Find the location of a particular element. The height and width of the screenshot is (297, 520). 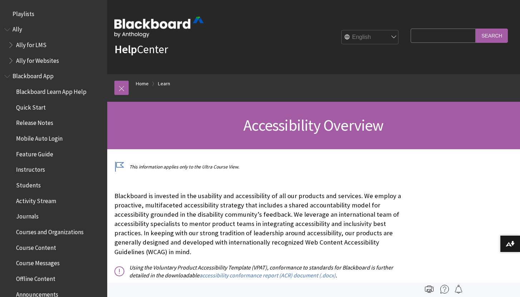

span: Playlists is located at coordinates (23, 13).